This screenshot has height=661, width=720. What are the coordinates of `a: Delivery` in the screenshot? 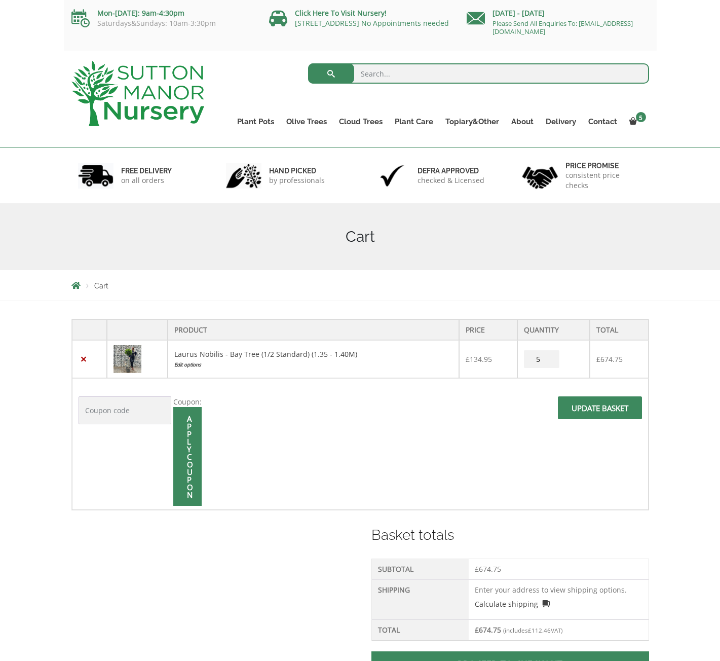 It's located at (561, 122).